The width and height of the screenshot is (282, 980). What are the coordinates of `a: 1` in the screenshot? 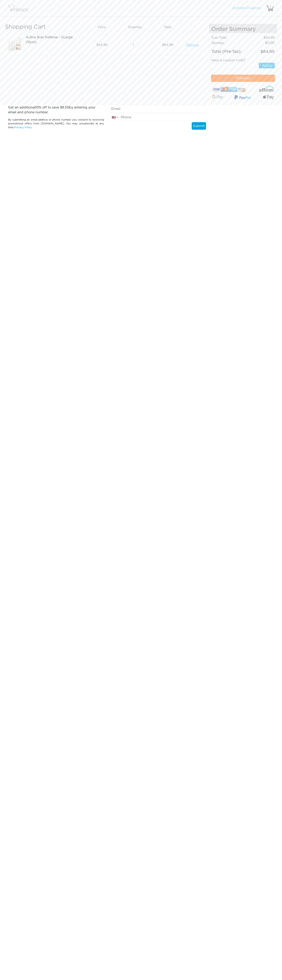 It's located at (270, 8).